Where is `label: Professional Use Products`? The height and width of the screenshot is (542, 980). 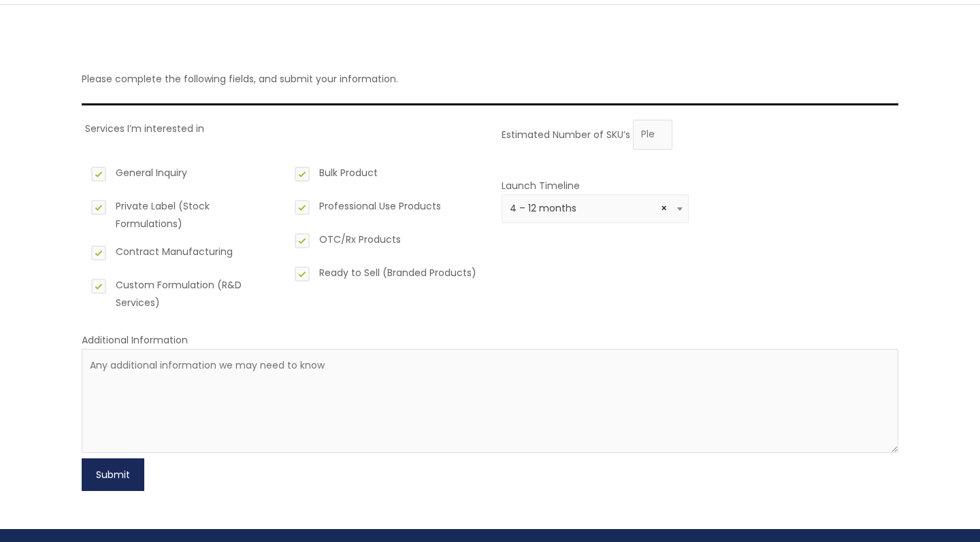
label: Professional Use Products is located at coordinates (385, 209).